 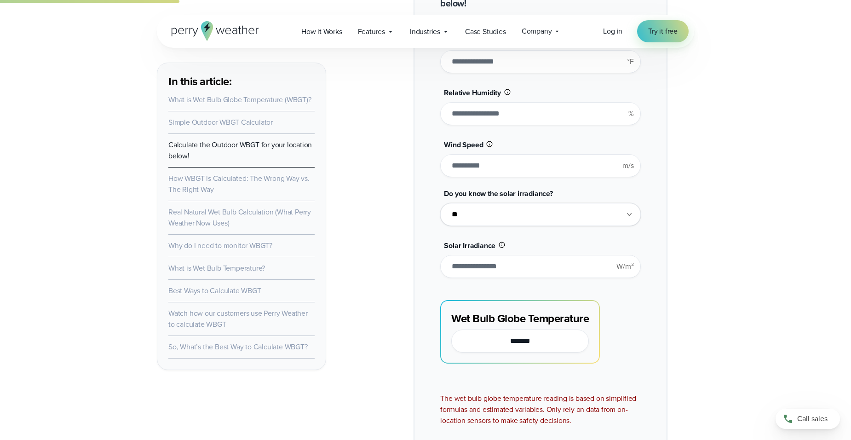 What do you see at coordinates (613, 31) in the screenshot?
I see `span: Log in` at bounding box center [613, 31].